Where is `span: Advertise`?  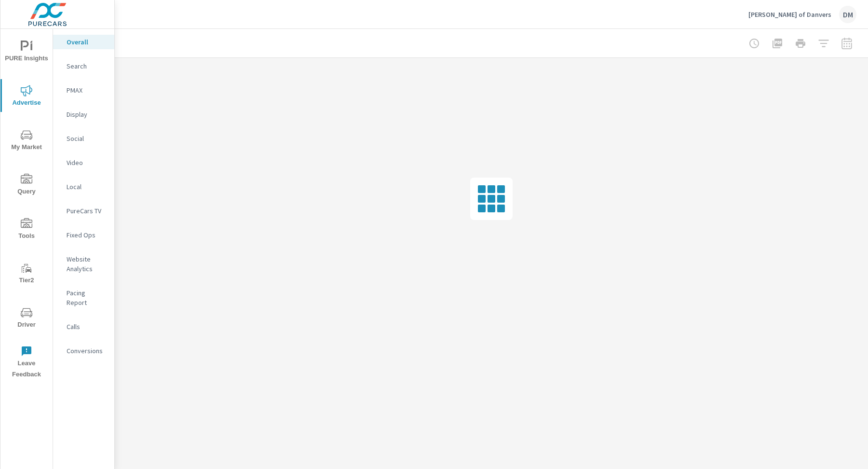
span: Advertise is located at coordinates (26, 96).